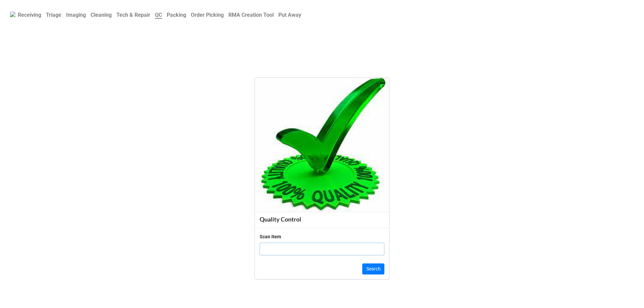  I want to click on div: Quality Control, so click(322, 219).